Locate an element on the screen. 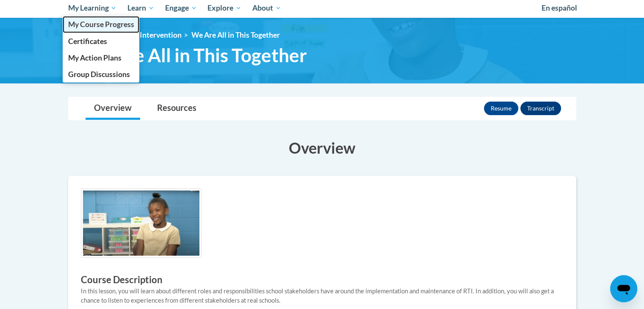 This screenshot has width=644, height=309. span: My Course Progress is located at coordinates (101, 24).